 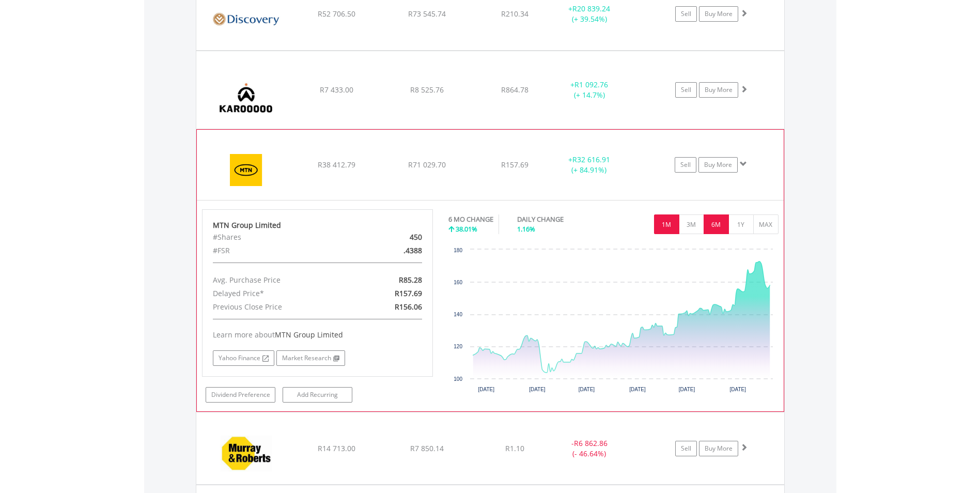 What do you see at coordinates (309, 334) in the screenshot?
I see `span: MTN Group Limited` at bounding box center [309, 334].